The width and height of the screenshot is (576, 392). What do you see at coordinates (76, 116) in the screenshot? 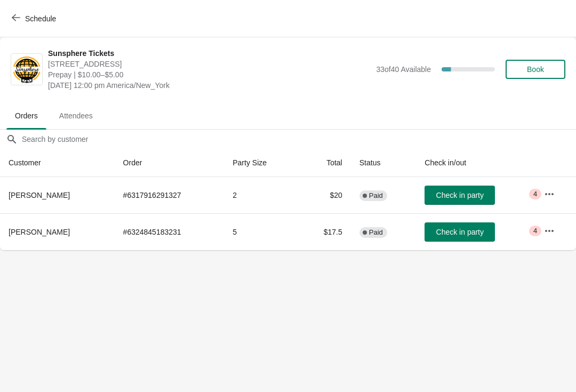
I see `span: Attendees` at bounding box center [76, 116].